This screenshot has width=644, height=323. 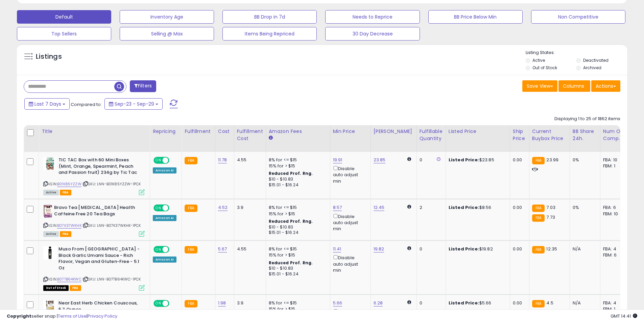 What do you see at coordinates (615, 214) in the screenshot?
I see `div: FBM: 10` at bounding box center [615, 214].